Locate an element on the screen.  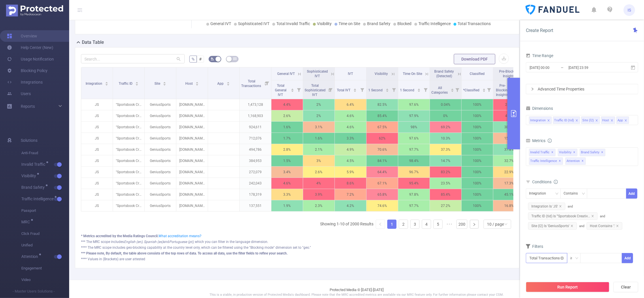
p: 17.3% is located at coordinates (509, 183).